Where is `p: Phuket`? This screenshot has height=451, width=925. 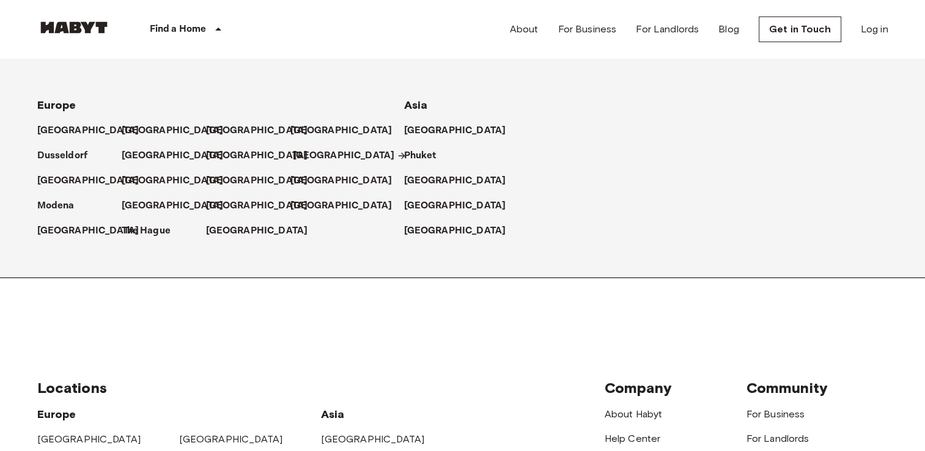 p: Phuket is located at coordinates (420, 156).